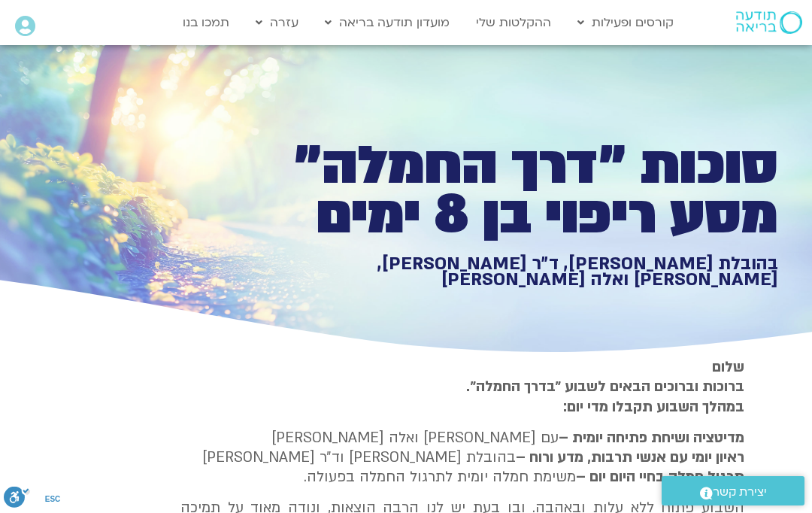 This screenshot has width=812, height=513. What do you see at coordinates (740, 492) in the screenshot?
I see `span: יצירת קשר` at bounding box center [740, 492].